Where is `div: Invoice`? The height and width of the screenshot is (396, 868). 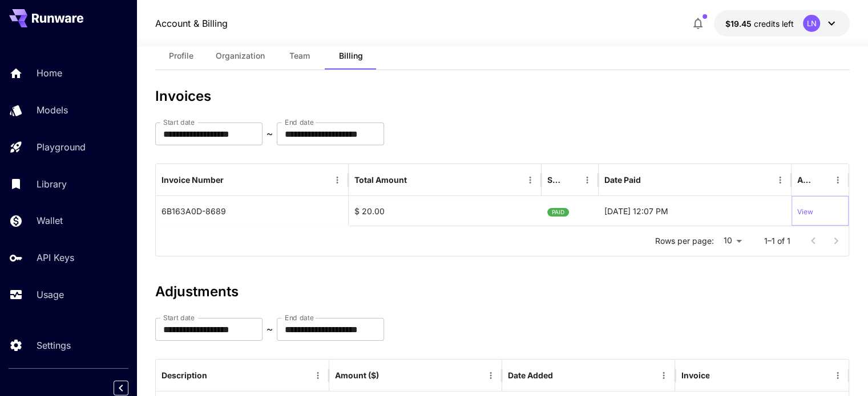
div: Invoice is located at coordinates (695, 375).